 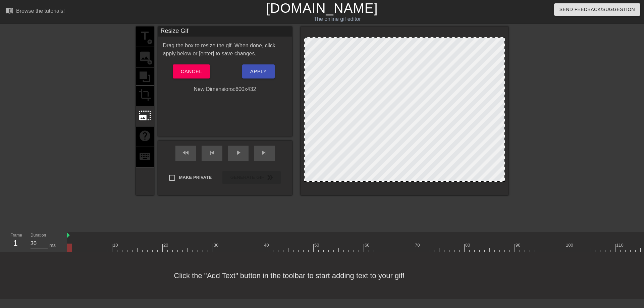 I want to click on div: 20, so click(x=167, y=245).